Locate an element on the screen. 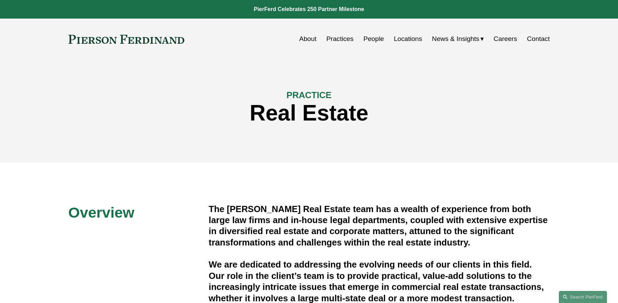 This screenshot has width=618, height=303. a: Search this site is located at coordinates (583, 297).